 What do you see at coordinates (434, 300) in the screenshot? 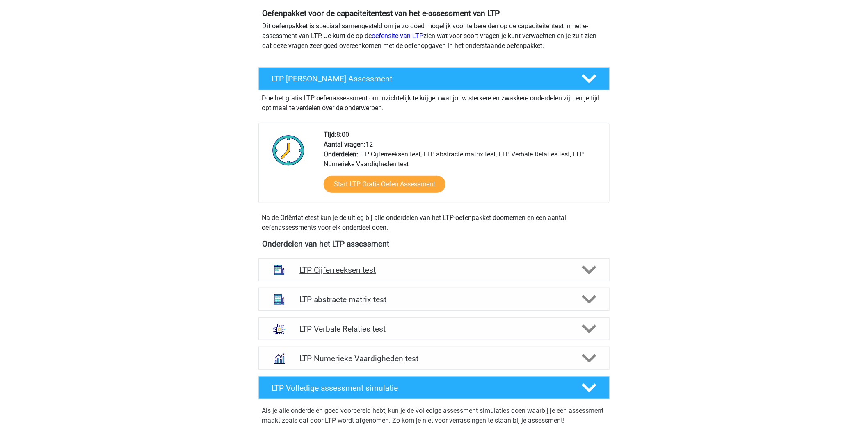
I see `h4: LTP abstracte matrix test` at bounding box center [434, 300].